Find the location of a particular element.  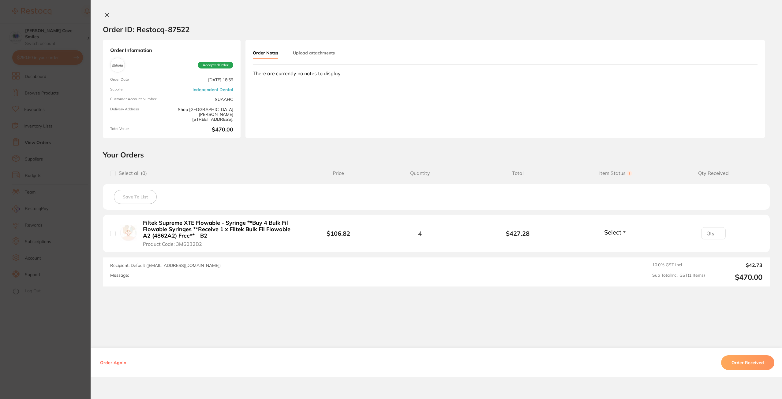

span: Customer Account Number is located at coordinates (140, 99).